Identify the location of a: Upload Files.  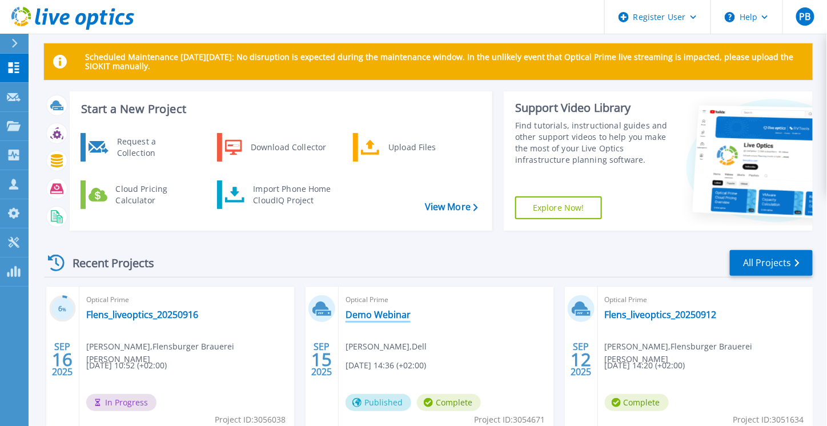
(411, 147).